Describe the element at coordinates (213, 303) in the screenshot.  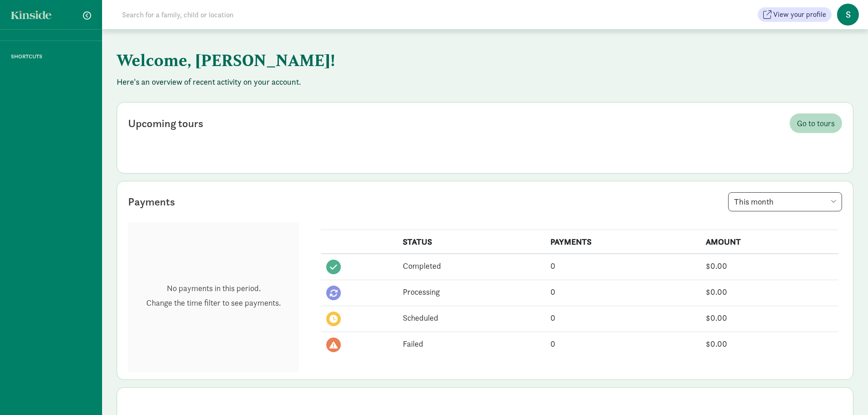
I see `p: Change the time filter to see payments.` at that location.